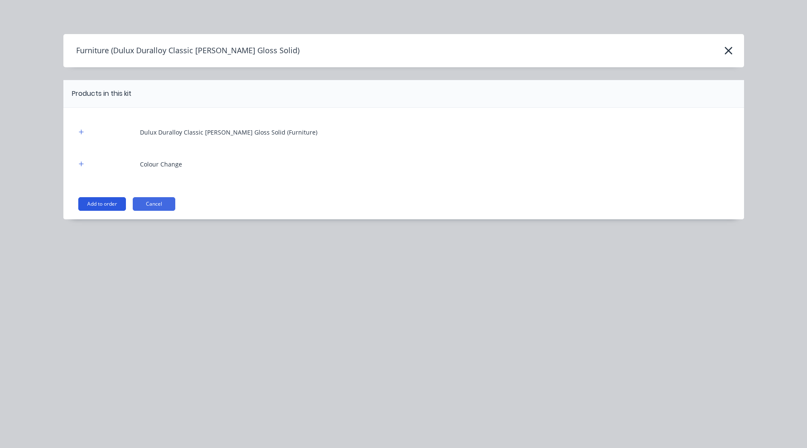 The height and width of the screenshot is (448, 807). I want to click on div: Colour Change, so click(161, 164).